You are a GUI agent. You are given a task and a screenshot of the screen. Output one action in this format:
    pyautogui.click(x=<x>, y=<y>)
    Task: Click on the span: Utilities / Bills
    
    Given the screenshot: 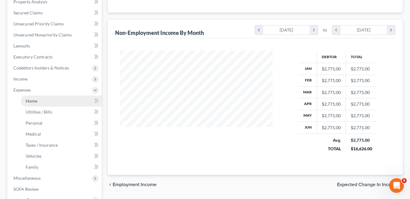 What is the action you would take?
    pyautogui.click(x=39, y=112)
    